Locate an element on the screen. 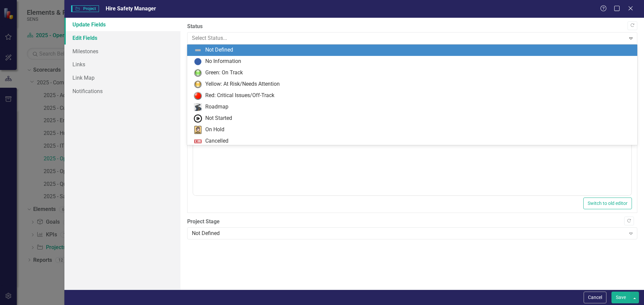 This screenshot has width=644, height=305. img: Roadmap is located at coordinates (198, 107).